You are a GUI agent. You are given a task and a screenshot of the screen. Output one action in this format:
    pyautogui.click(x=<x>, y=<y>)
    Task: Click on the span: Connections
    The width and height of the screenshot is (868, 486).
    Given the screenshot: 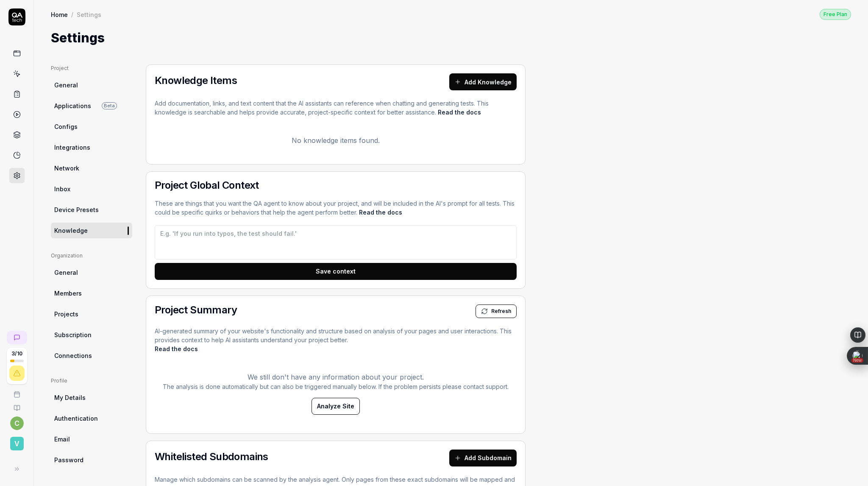 What is the action you would take?
    pyautogui.click(x=73, y=355)
    